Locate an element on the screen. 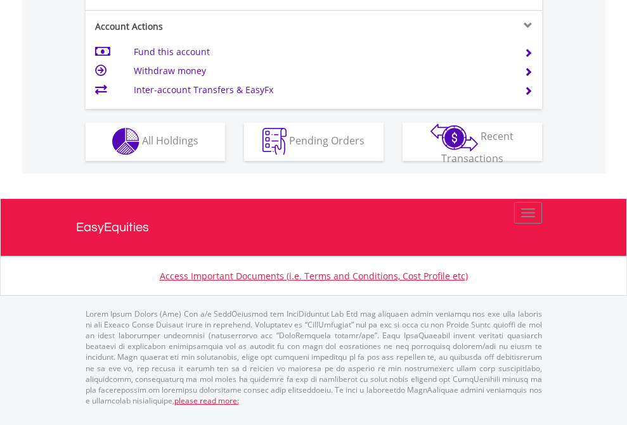 This screenshot has height=425, width=627. span: Recent Transactions is located at coordinates (477, 147).